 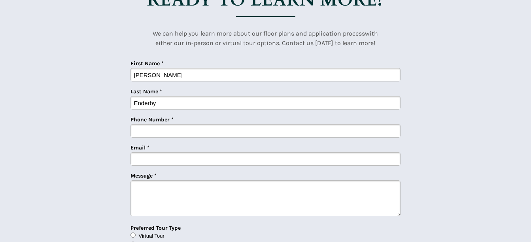 What do you see at coordinates (140, 148) in the screenshot?
I see `span: Email *` at bounding box center [140, 148].